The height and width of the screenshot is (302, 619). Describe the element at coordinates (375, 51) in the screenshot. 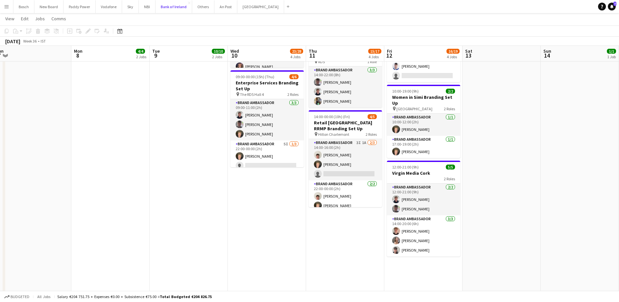

I see `span: 15/17` at that location.